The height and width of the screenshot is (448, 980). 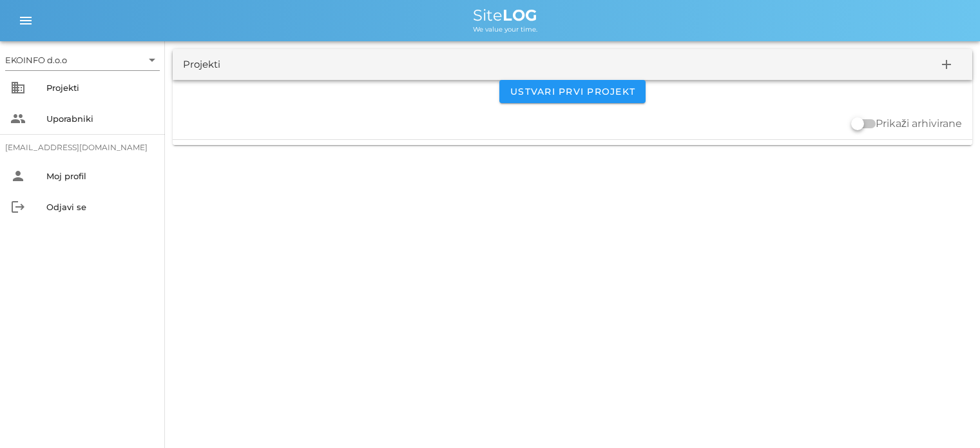 I want to click on i: people, so click(x=18, y=118).